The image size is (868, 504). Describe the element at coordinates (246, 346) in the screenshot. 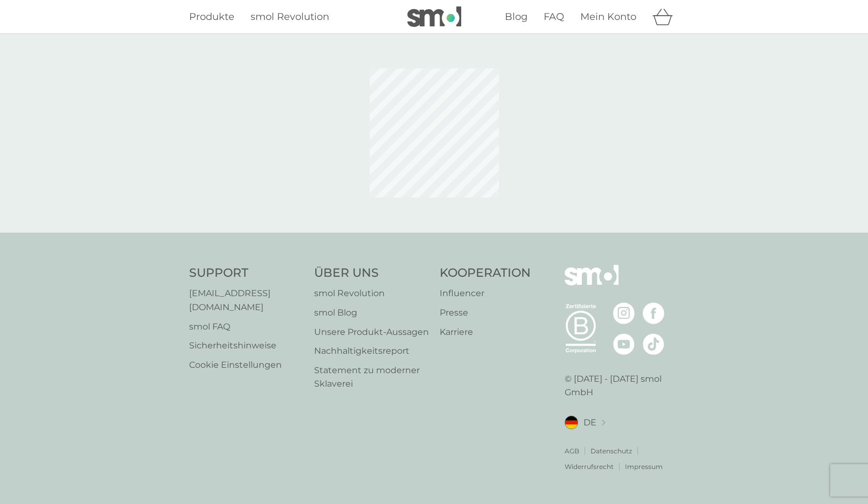

I see `p: Sicherheitshinweise` at that location.